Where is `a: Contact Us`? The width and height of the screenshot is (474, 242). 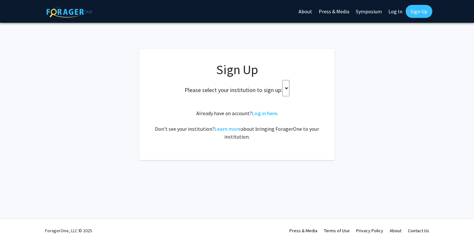
a: Contact Us is located at coordinates (418, 231).